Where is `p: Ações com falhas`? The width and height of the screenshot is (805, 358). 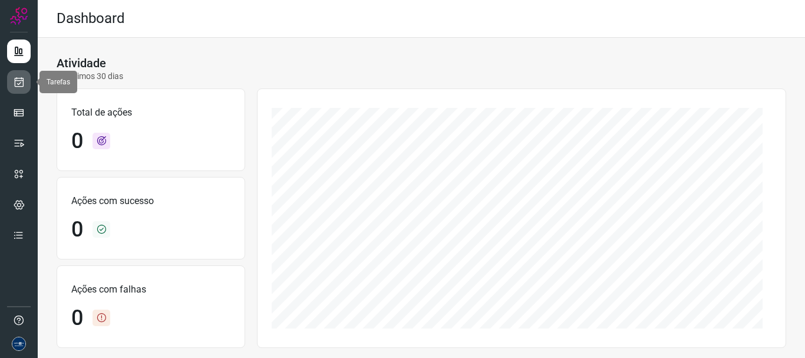
p: Ações com falhas is located at coordinates (151, 289).